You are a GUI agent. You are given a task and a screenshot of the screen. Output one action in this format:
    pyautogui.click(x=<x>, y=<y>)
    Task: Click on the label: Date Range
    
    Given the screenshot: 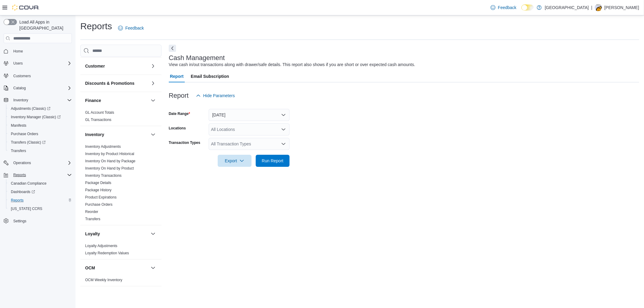 What is the action you would take?
    pyautogui.click(x=179, y=113)
    